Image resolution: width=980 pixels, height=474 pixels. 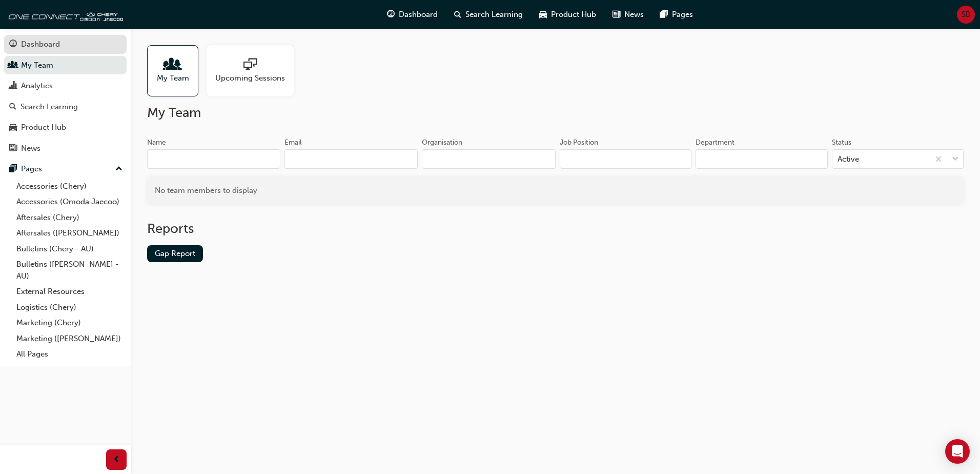 What do you see at coordinates (351, 159) in the screenshot?
I see `input: Email` at bounding box center [351, 159].